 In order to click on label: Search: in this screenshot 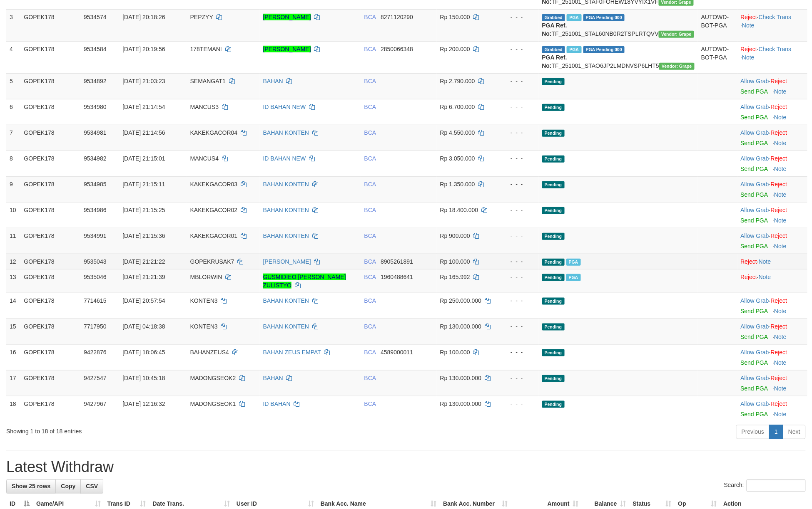, I will do `click(765, 486)`.